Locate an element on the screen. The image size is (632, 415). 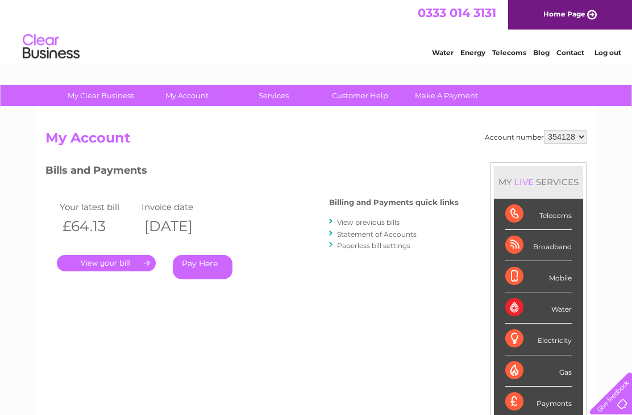
h4: Billing and Payments quick links is located at coordinates (394, 202).